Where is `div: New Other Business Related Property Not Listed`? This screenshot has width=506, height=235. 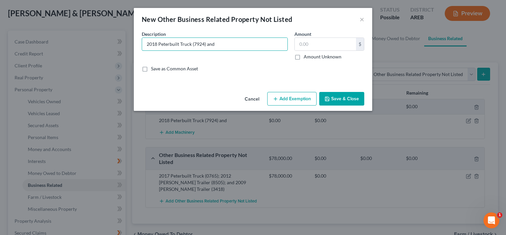 div: New Other Business Related Property Not Listed is located at coordinates (217, 19).